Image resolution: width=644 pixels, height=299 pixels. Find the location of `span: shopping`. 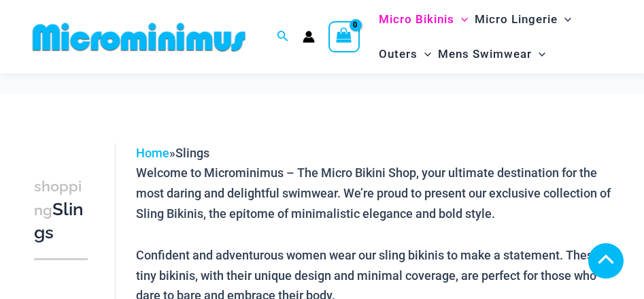

span: shopping is located at coordinates (58, 198).